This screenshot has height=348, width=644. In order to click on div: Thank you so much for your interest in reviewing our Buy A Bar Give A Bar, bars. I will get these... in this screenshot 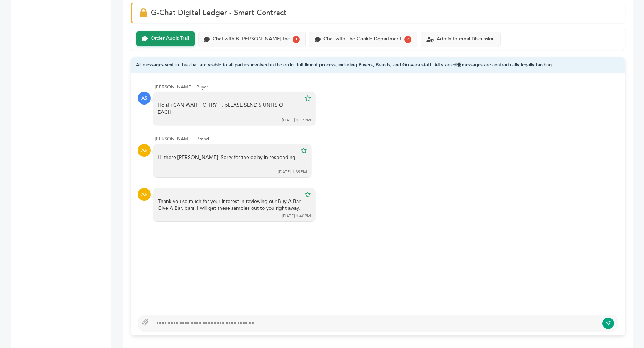, I will do `click(229, 205)`.